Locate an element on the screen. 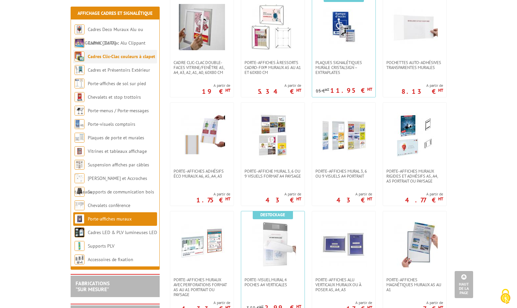 This screenshot has width=517, height=308. span: Porte-affiches alu verticaux muraux ou à poser A5, A4, A3 is located at coordinates (344, 284).